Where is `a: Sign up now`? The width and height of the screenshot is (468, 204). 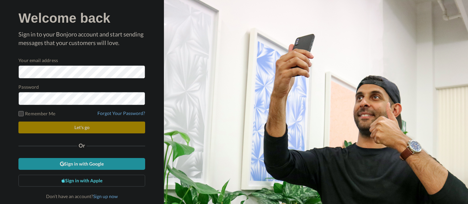
a: Sign up now is located at coordinates (105, 196).